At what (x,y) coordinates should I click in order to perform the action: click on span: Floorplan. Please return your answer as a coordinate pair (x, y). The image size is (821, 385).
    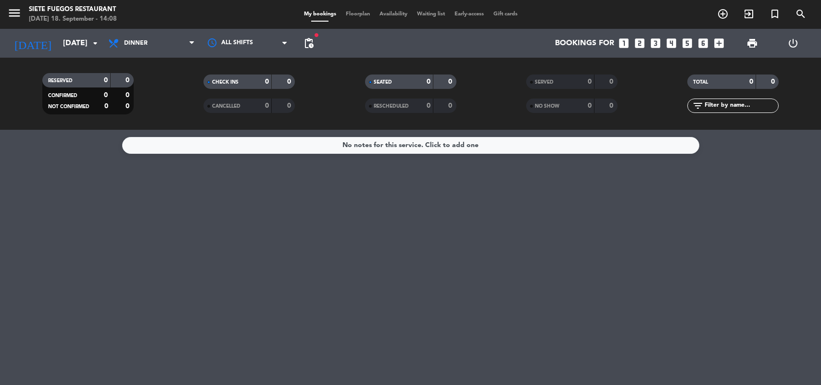
    Looking at the image, I should click on (358, 14).